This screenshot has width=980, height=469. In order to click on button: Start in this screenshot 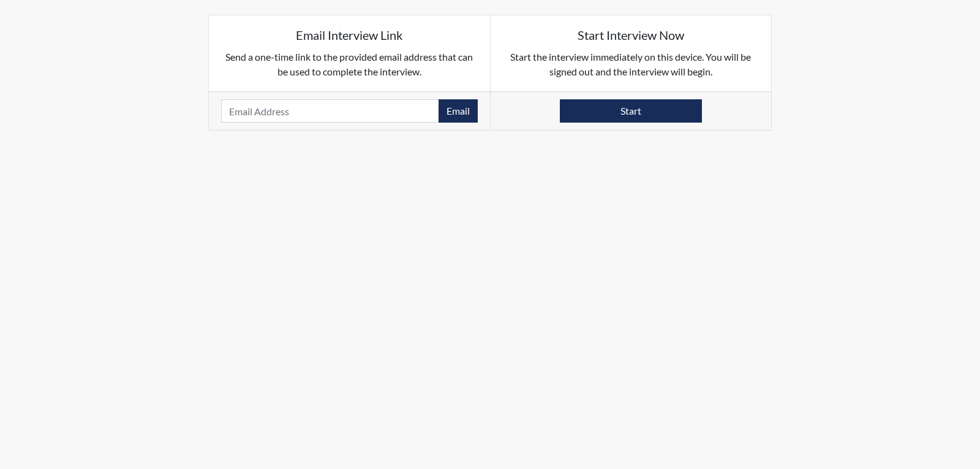, I will do `click(631, 110)`.